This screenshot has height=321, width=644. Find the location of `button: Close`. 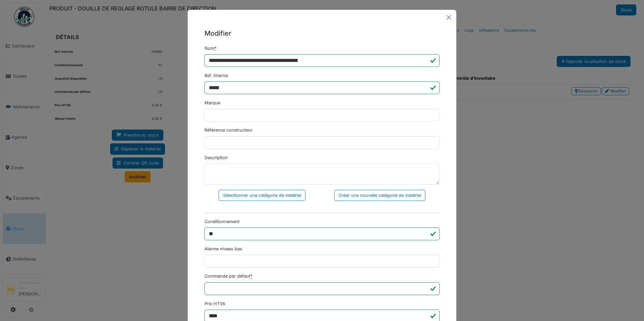

button: Close is located at coordinates (448, 17).